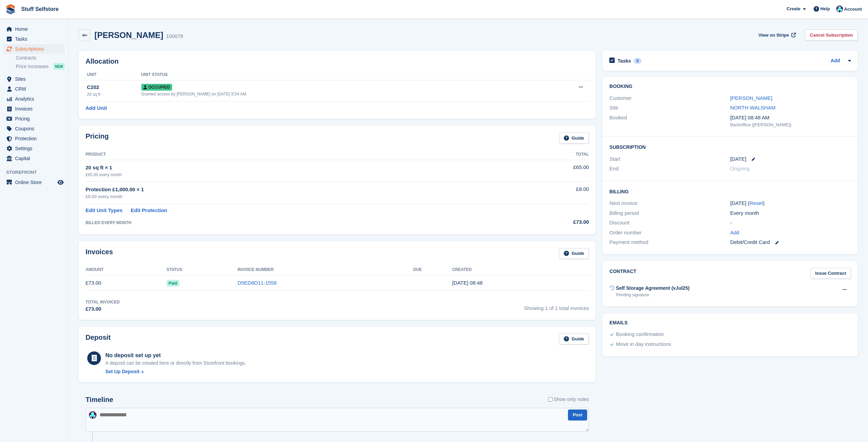 The width and height of the screenshot is (868, 442). Describe the element at coordinates (790, 213) in the screenshot. I see `div: Every month` at that location.